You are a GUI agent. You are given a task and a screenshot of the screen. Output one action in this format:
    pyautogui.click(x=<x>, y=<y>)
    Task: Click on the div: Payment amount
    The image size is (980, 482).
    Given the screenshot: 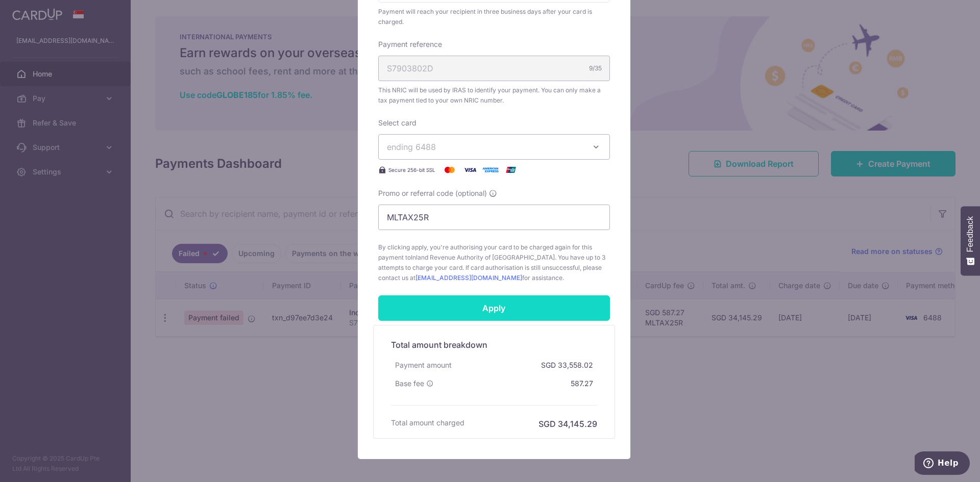 What is the action you would take?
    pyautogui.click(x=423, y=365)
    